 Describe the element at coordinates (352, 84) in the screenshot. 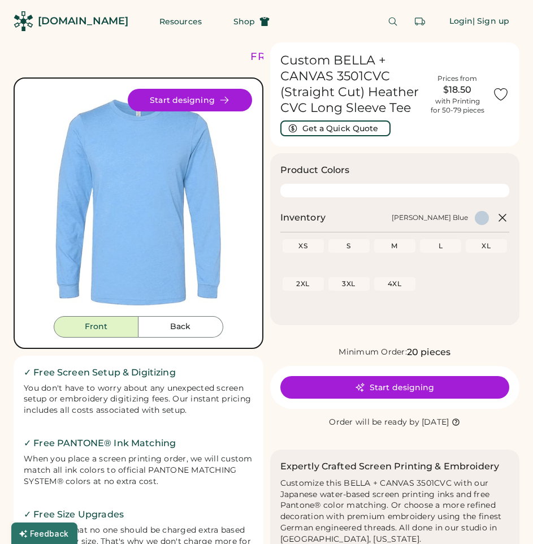

I see `h1: Custom BELLA + CANVAS 3501CVC (Straight Cut) Heather CVC Long Sleeve Tee` at that location.